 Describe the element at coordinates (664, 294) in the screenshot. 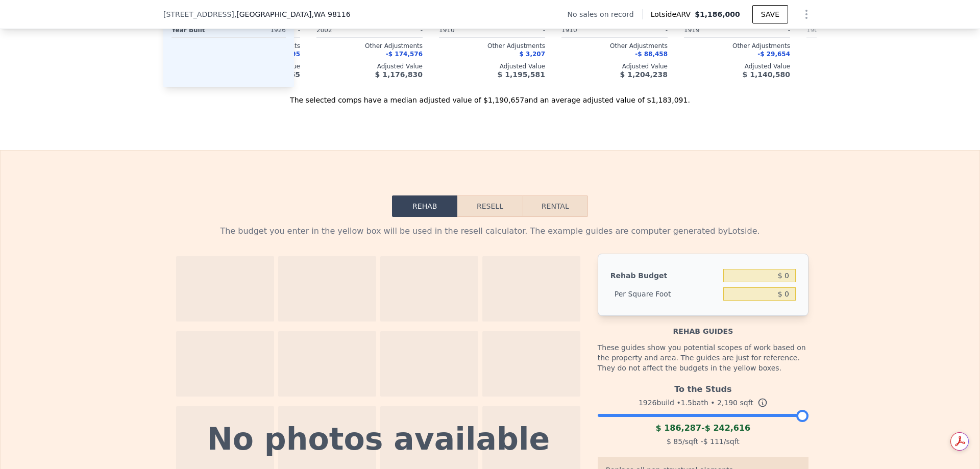

I see `div: Per Square Foot` at that location.